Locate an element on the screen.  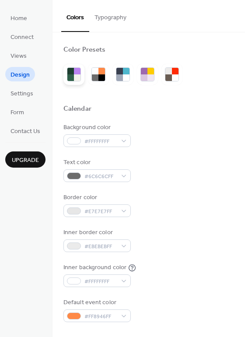
div: Text color is located at coordinates (96, 162).